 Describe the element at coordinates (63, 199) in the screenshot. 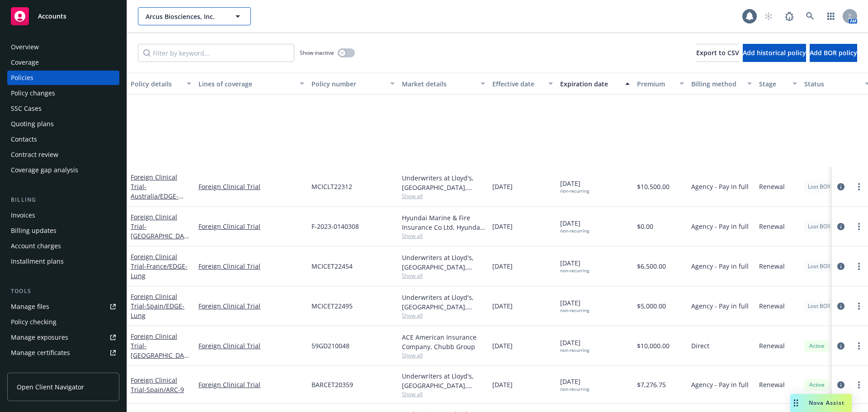

I see `div: Billing` at that location.